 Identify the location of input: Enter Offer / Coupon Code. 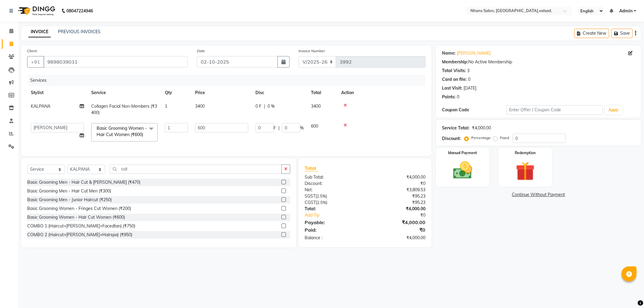
(555, 110).